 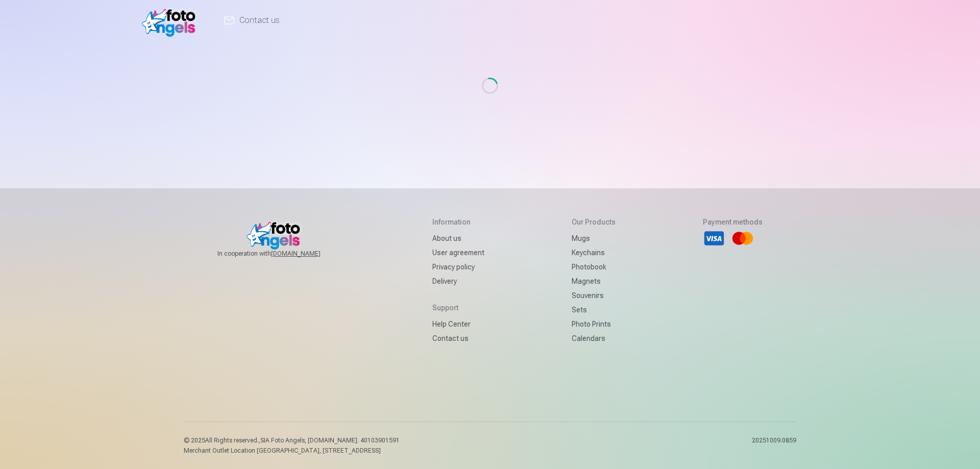 I want to click on a: Sets, so click(x=593, y=310).